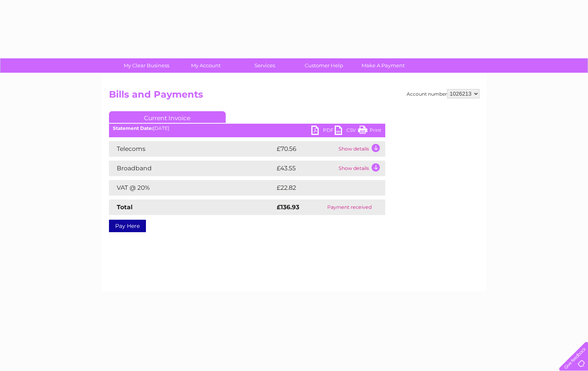  What do you see at coordinates (383, 65) in the screenshot?
I see `a: Make A Payment` at bounding box center [383, 65].